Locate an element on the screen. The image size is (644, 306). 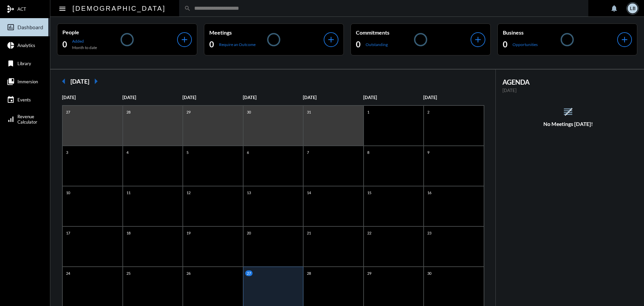
mat-icon: bookmark is located at coordinates (11, 63).